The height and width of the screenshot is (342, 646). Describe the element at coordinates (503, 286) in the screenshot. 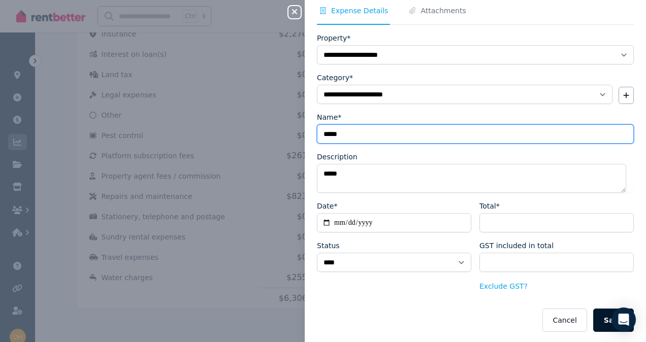

I see `button: Exclude GST?` at that location.